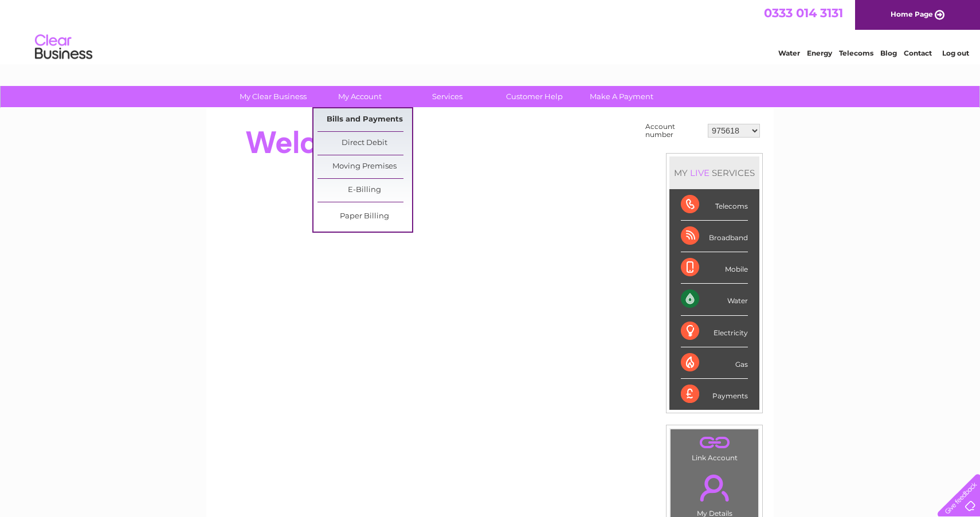  What do you see at coordinates (674, 131) in the screenshot?
I see `td: Account number` at bounding box center [674, 131].